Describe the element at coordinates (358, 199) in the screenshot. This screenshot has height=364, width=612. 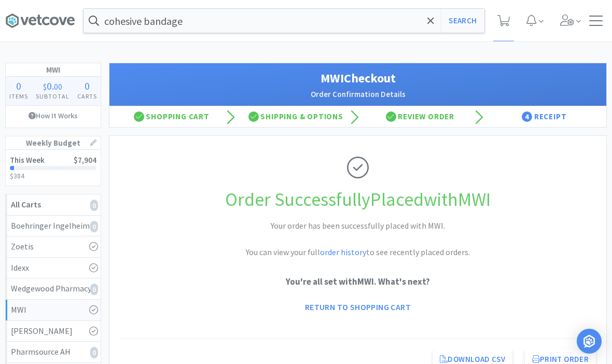
I see `h1: Order Successfully Placed with MWI` at that location.